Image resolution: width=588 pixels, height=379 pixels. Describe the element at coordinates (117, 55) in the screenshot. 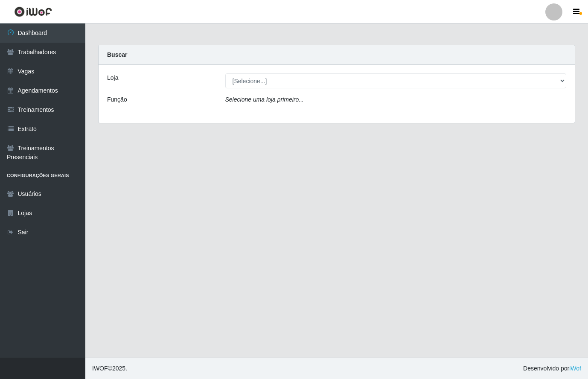

I see `strong: Buscar` at that location.